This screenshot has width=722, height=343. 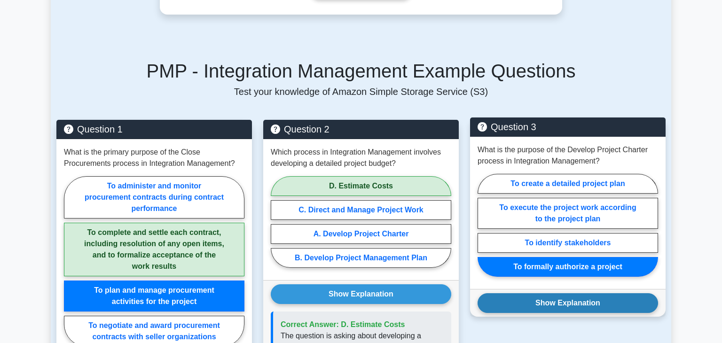 What do you see at coordinates (568, 267) in the screenshot?
I see `label: To formally authorize a project` at bounding box center [568, 267].